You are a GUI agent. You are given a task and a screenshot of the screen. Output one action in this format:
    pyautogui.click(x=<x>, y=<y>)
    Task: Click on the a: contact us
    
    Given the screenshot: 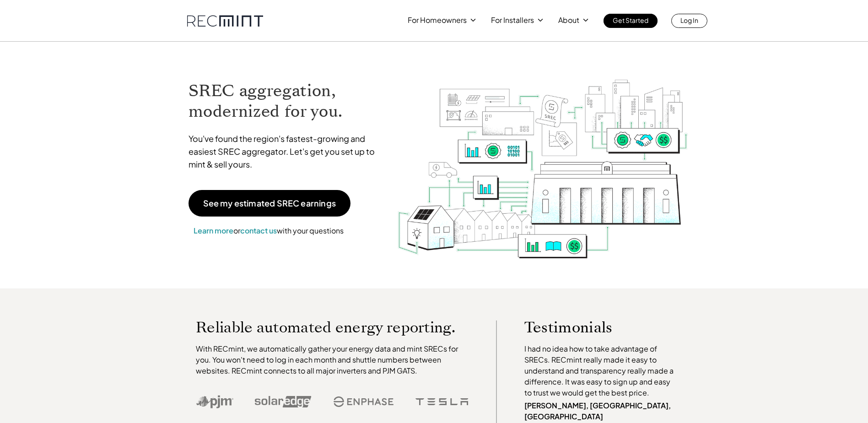 What is the action you would take?
    pyautogui.click(x=259, y=230)
    